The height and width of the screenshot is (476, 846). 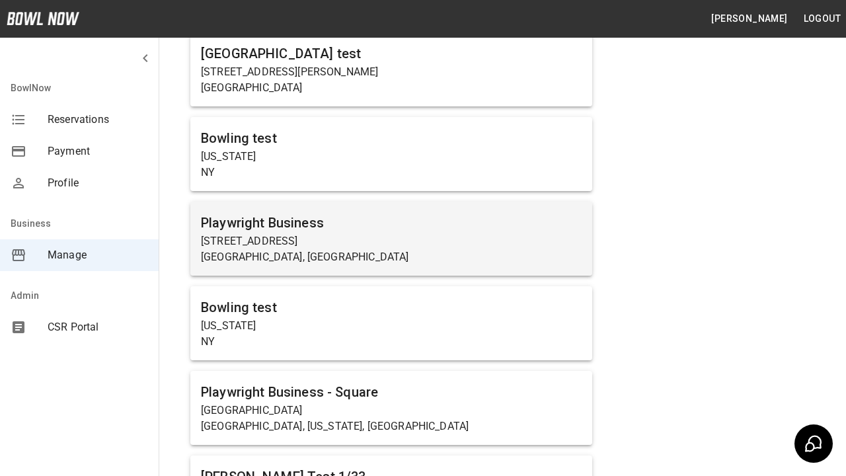 What do you see at coordinates (98, 183) in the screenshot?
I see `span: Profile` at bounding box center [98, 183].